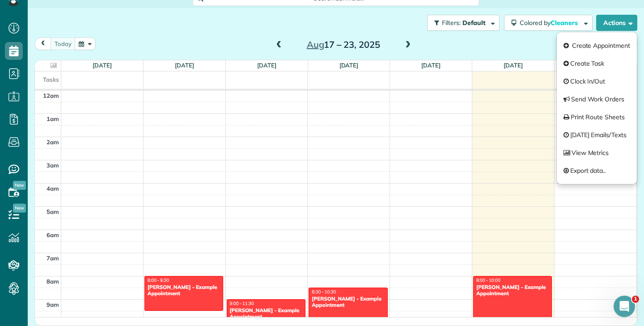 This screenshot has width=644, height=326. I want to click on span: 2am, so click(53, 142).